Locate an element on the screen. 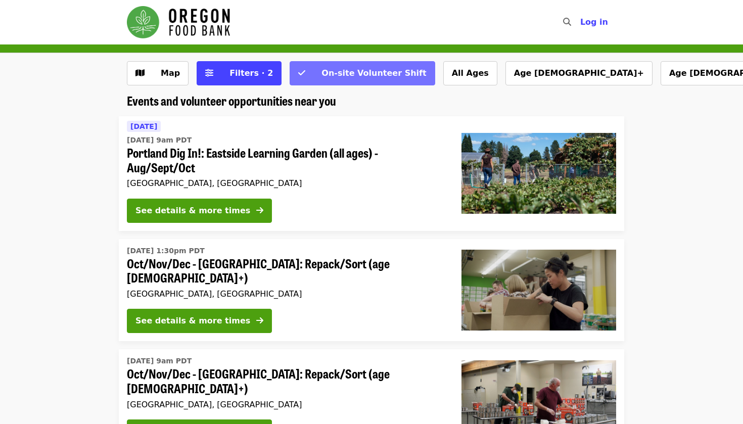 Image resolution: width=743 pixels, height=424 pixels. button: On-site Volunteer Shift is located at coordinates (362, 73).